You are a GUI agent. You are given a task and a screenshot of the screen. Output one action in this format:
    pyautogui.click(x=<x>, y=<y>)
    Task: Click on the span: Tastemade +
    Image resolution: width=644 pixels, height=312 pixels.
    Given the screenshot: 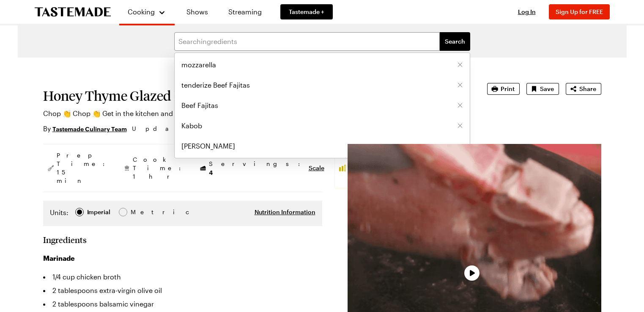 What is the action you would take?
    pyautogui.click(x=306, y=12)
    